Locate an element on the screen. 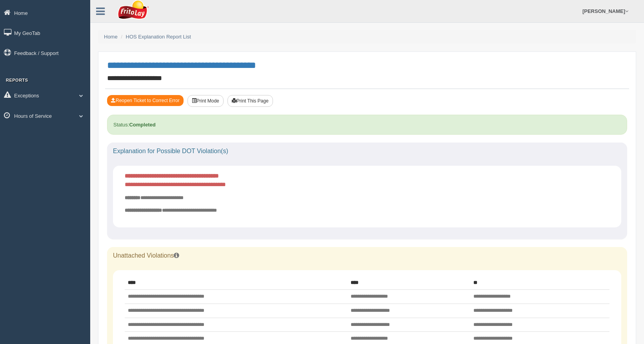  a: Home is located at coordinates (111, 36).